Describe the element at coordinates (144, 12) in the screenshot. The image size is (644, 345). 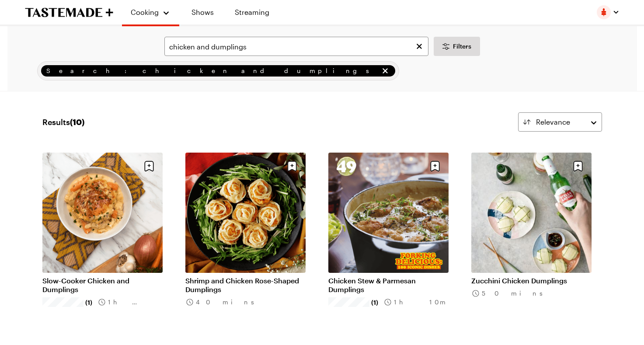
I see `span: Cooking` at that location.